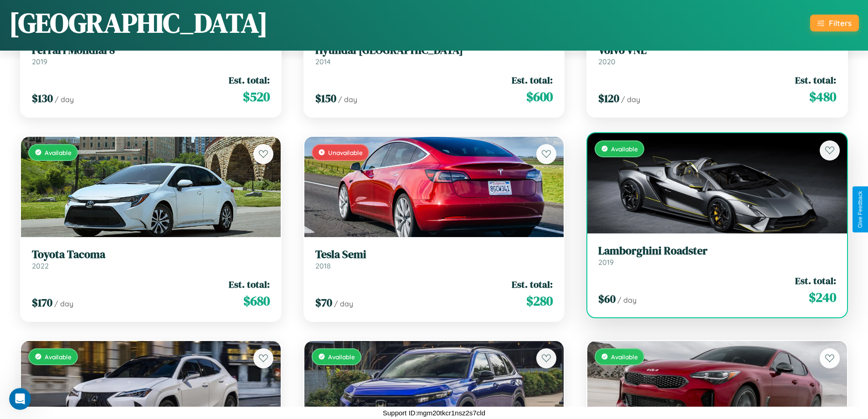  Describe the element at coordinates (323, 265) in the screenshot. I see `span: 2018` at that location.